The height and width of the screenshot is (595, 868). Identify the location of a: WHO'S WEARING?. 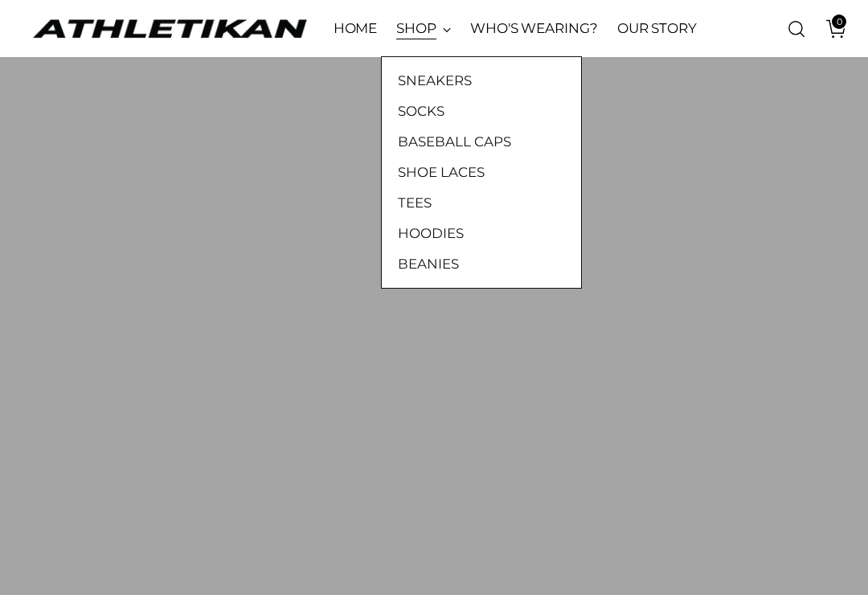
(533, 29).